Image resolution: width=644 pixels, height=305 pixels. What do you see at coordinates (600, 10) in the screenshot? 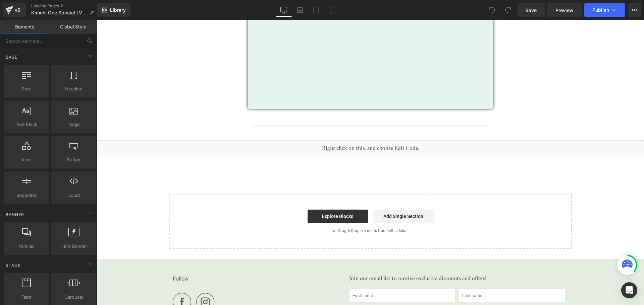
I see `span: Publish` at bounding box center [600, 10].